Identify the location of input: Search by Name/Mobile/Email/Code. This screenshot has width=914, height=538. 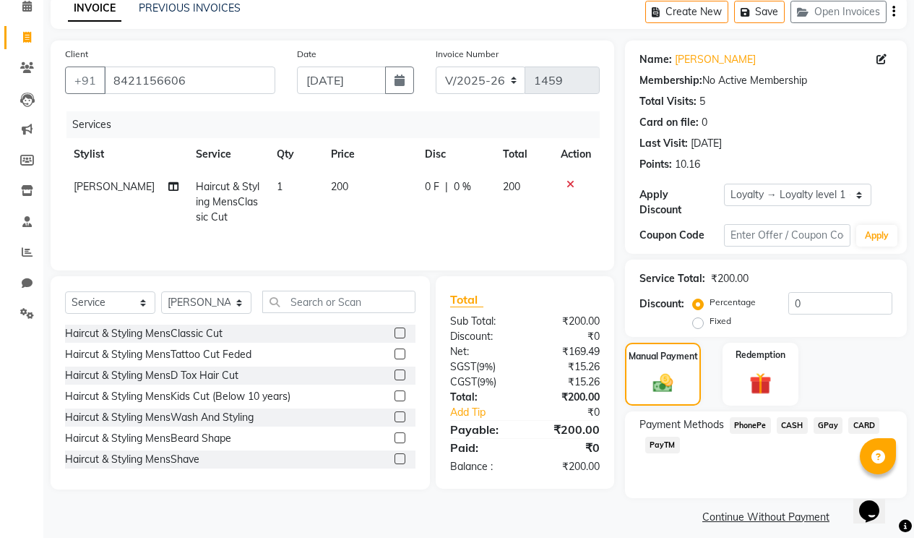
(189, 80).